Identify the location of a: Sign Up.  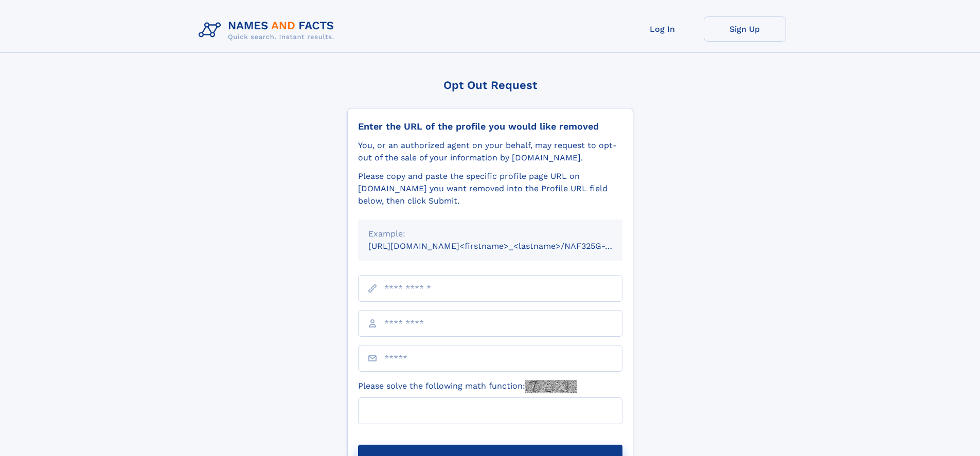
(745, 29).